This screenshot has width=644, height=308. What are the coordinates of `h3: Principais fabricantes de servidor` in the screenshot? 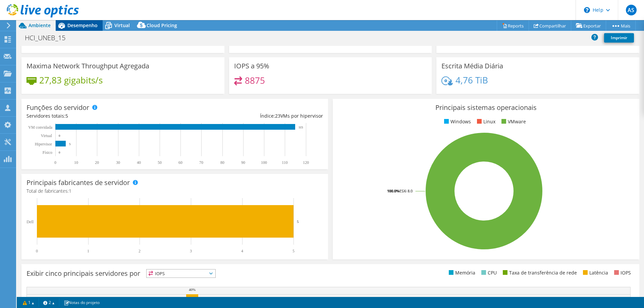 It's located at (78, 183).